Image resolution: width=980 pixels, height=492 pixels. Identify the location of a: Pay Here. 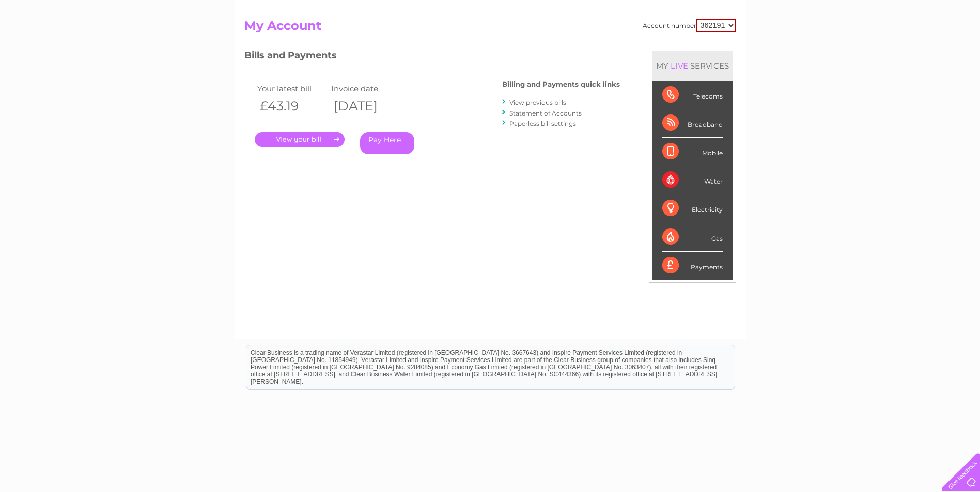
(387, 143).